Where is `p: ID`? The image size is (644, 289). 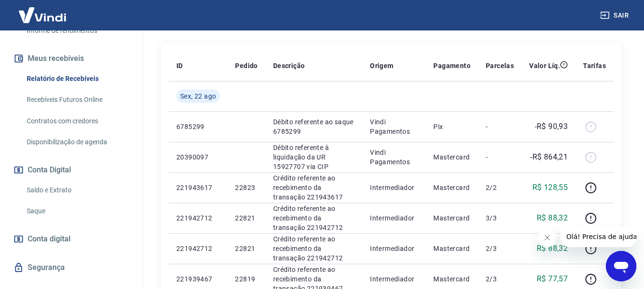
p: ID is located at coordinates (179, 66).